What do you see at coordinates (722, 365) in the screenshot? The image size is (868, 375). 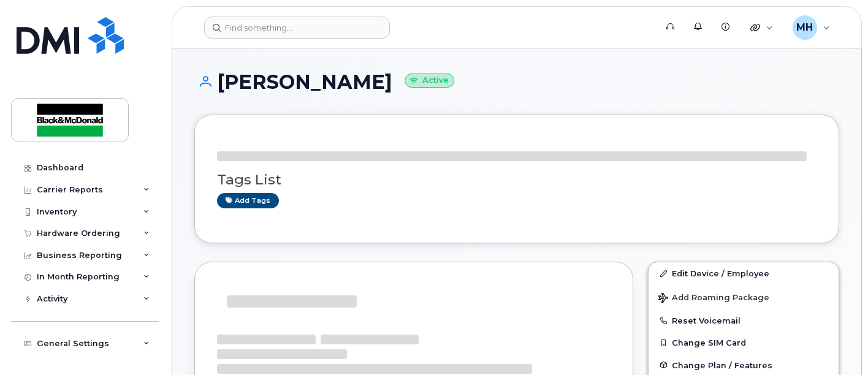 I see `span: Change Plan / Features` at bounding box center [722, 365].